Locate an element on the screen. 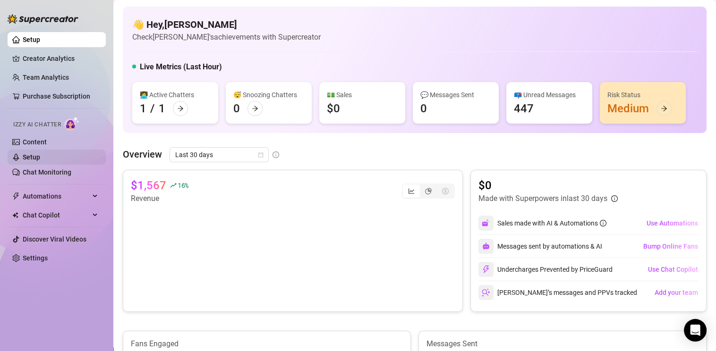 This screenshot has height=351, width=716. span: calendar is located at coordinates (261, 155).